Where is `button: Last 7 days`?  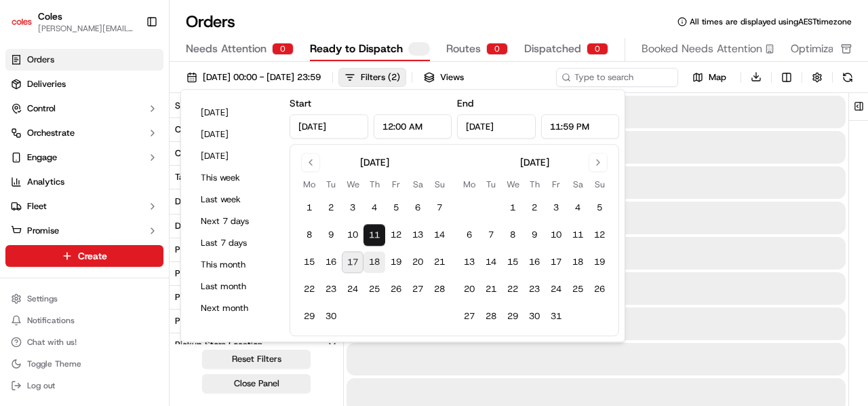 button: Last 7 days is located at coordinates (235, 243).